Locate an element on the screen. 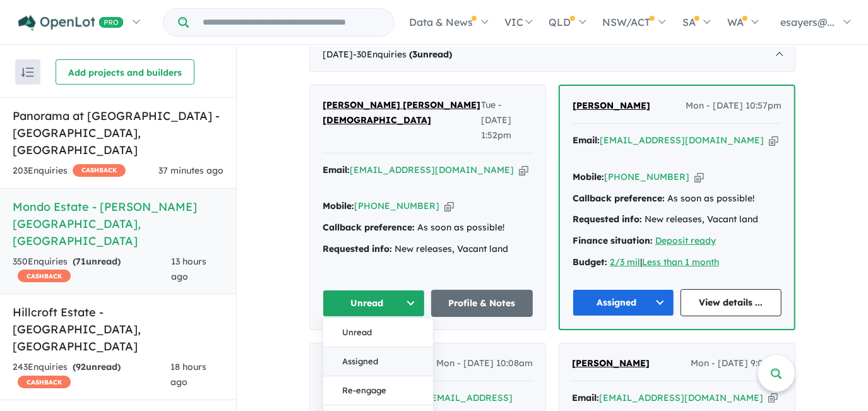  span: 3 is located at coordinates (415, 54).